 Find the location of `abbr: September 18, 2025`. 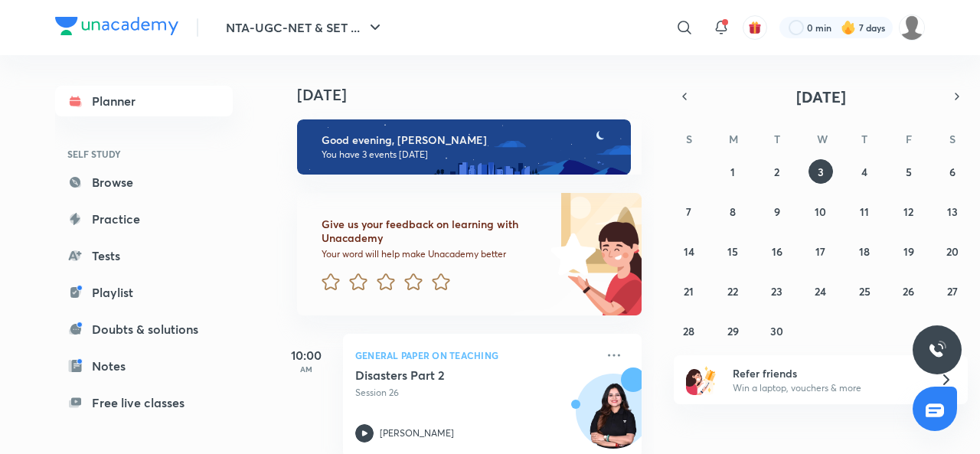

abbr: September 18, 2025 is located at coordinates (865, 251).